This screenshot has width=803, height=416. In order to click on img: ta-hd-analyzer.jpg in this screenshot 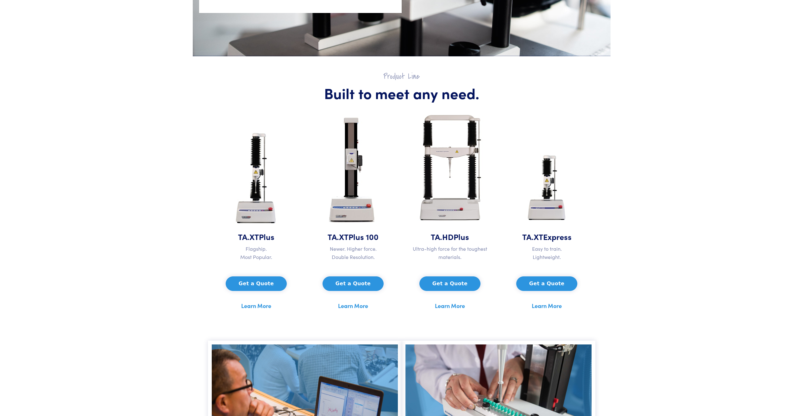, I will do `click(450, 168)`.